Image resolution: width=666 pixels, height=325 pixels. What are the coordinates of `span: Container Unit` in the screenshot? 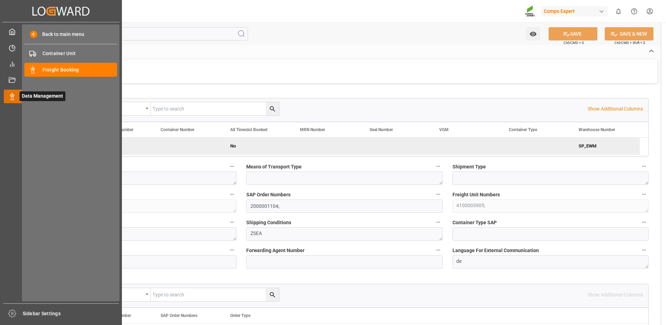 It's located at (80, 53).